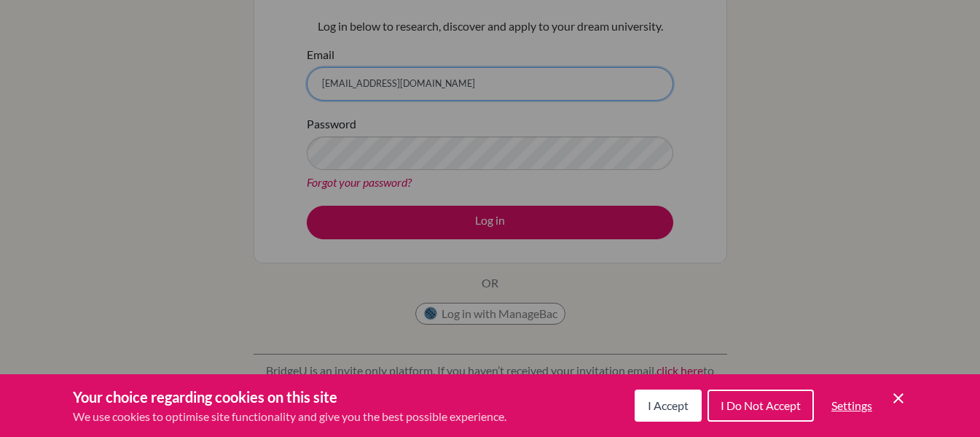 The image size is (980, 437). What do you see at coordinates (289, 396) in the screenshot?
I see `h3: Your choice regarding cookies on this site` at bounding box center [289, 396].